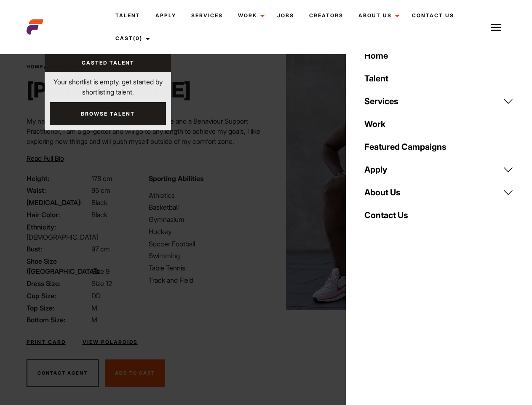  What do you see at coordinates (108, 63) in the screenshot?
I see `a: Casted Talent` at bounding box center [108, 63].